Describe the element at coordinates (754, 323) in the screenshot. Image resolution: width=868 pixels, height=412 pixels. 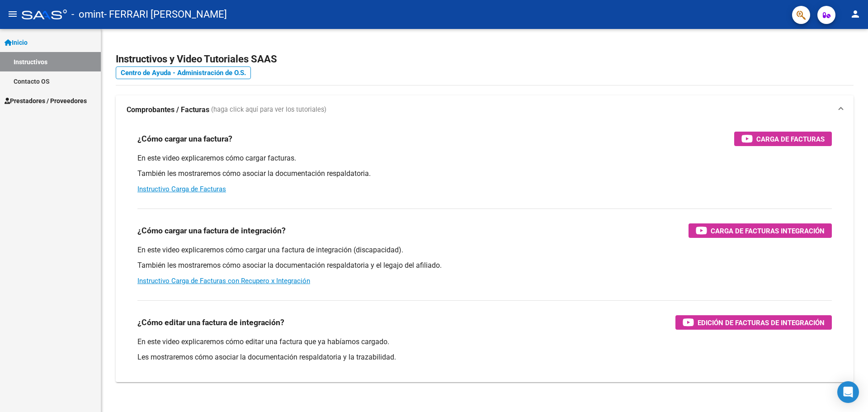
I see `button: Edición de Facturas de integración` at that location.